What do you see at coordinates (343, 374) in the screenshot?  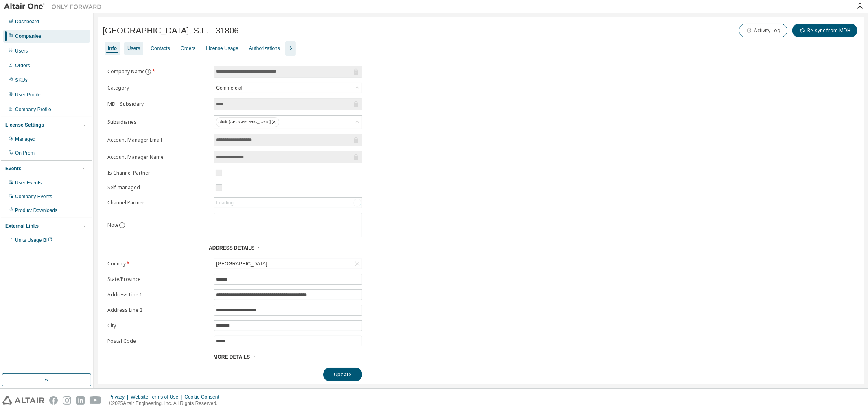 I see `button: Update` at bounding box center [343, 374].